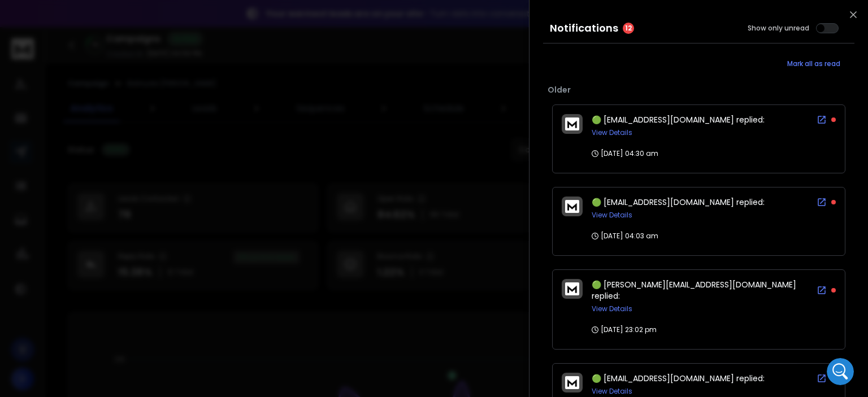 The height and width of the screenshot is (397, 868). What do you see at coordinates (629, 29) in the screenshot?
I see `span: 12` at bounding box center [629, 29].